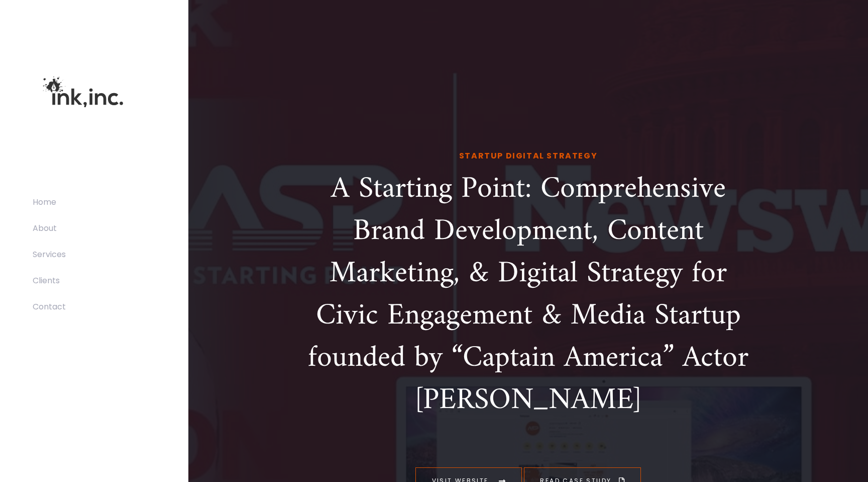 The width and height of the screenshot is (868, 482). What do you see at coordinates (528, 358) in the screenshot?
I see `span: founded by “Captain America” Actor` at bounding box center [528, 358].